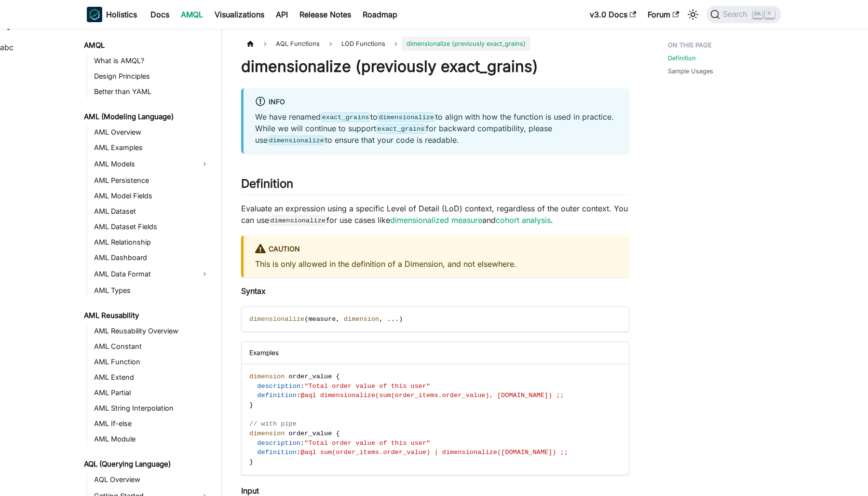 The image size is (868, 496). What do you see at coordinates (277, 319) in the screenshot?
I see `span: dimensionalize` at bounding box center [277, 319].